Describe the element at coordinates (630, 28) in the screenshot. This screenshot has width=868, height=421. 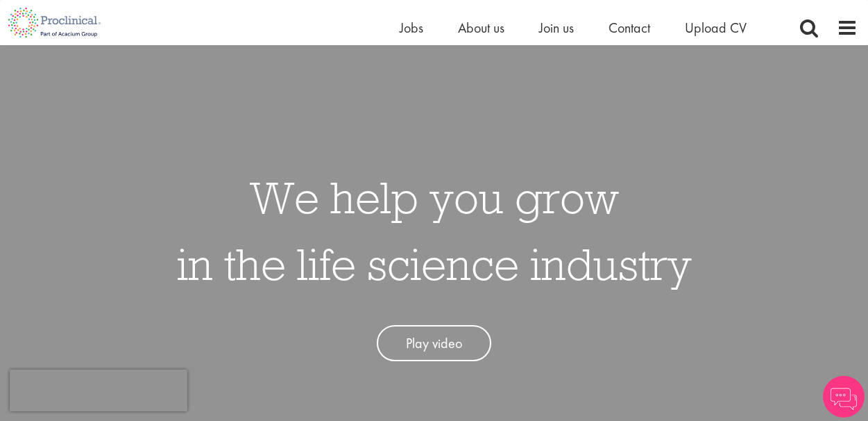
I see `a: Contact` at that location.